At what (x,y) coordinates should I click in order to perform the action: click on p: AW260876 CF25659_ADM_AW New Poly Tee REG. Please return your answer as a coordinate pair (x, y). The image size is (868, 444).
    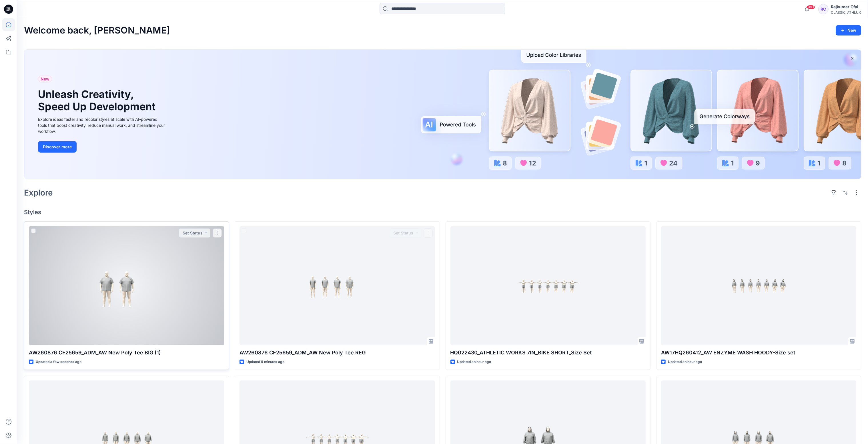
    Looking at the image, I should click on (337, 353).